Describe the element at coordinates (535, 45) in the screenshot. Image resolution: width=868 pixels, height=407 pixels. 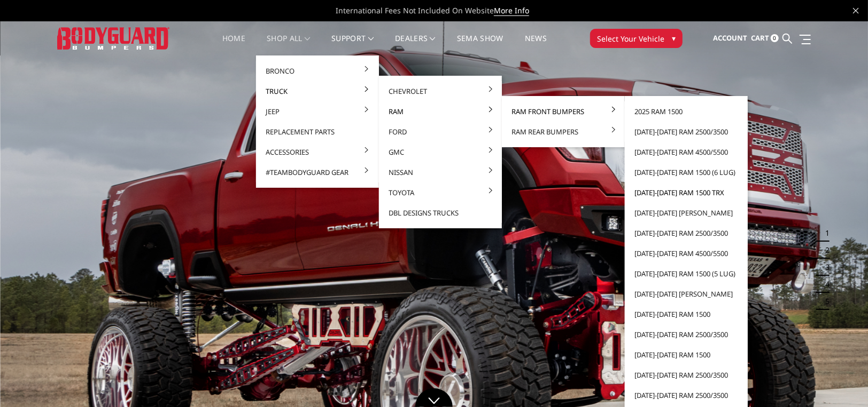
I see `a: News` at that location.